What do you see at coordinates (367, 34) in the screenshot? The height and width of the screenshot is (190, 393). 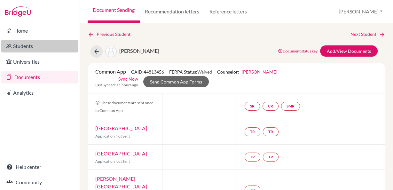 I see `a: Next Student` at bounding box center [367, 34].